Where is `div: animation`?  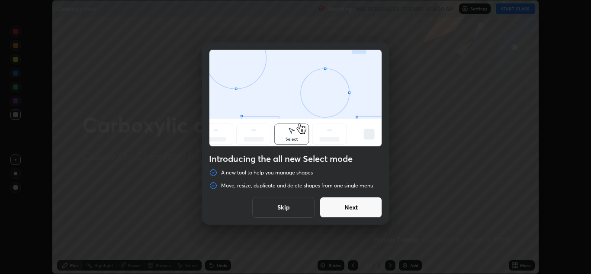 div: animation is located at coordinates (295, 99).